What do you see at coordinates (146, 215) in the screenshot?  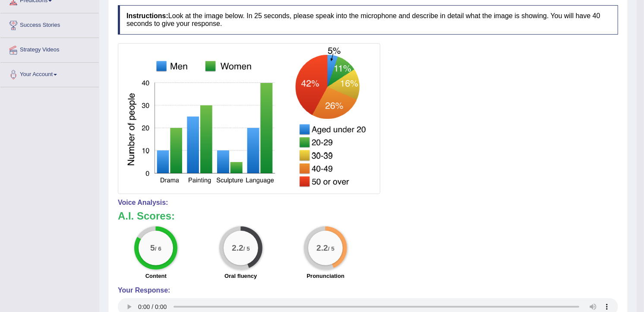 I see `b: A.I. Scores:` at bounding box center [146, 215].